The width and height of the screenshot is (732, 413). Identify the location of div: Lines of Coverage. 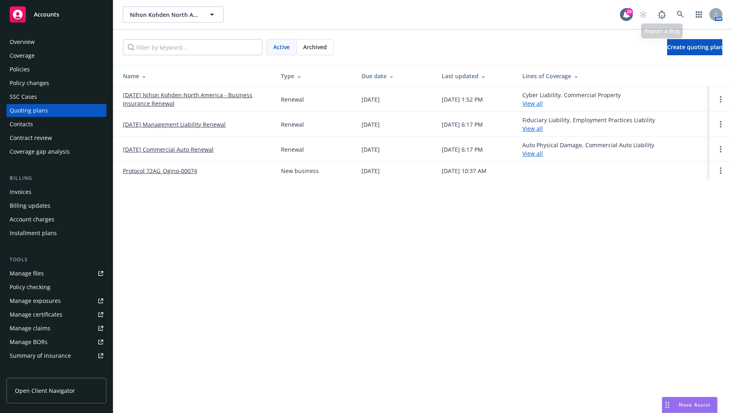
(612, 76).